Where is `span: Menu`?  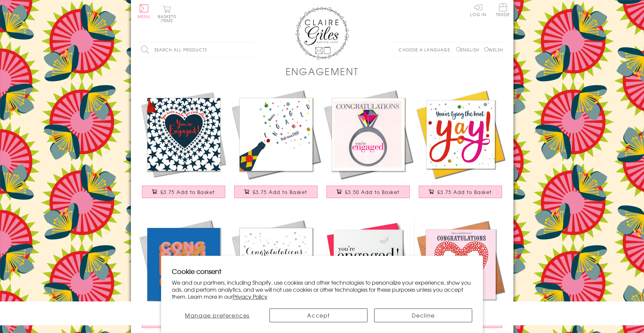
span: Menu is located at coordinates (144, 17).